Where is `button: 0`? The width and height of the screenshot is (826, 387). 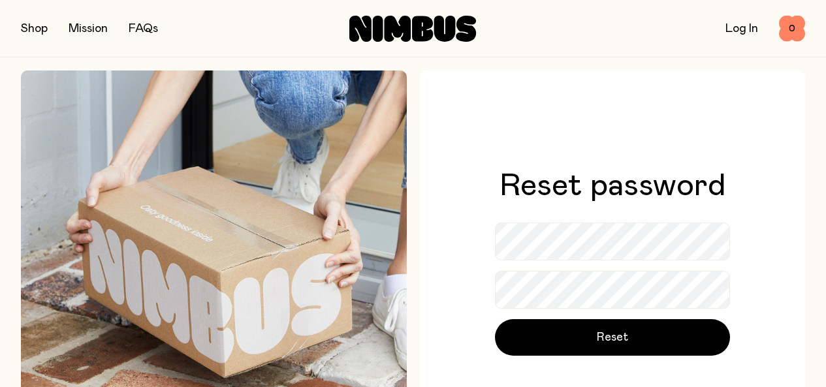
button: 0 is located at coordinates (792, 29).